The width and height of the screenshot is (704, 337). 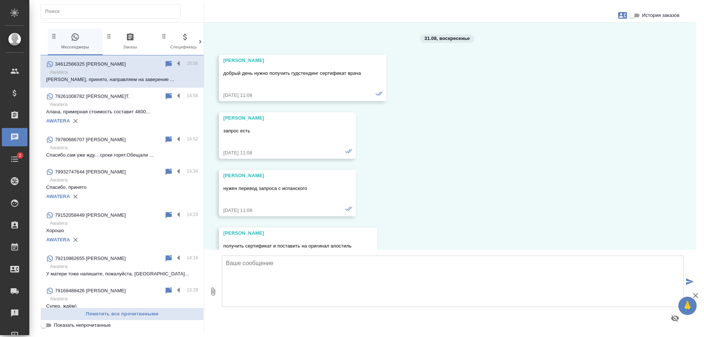 What do you see at coordinates (192, 171) in the screenshot?
I see `p: 14:34` at bounding box center [192, 171].